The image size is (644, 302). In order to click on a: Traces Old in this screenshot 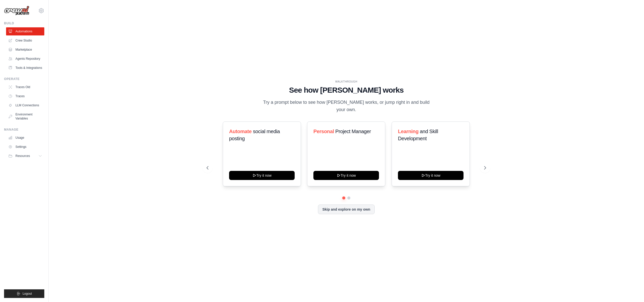, I will do `click(25, 87)`.